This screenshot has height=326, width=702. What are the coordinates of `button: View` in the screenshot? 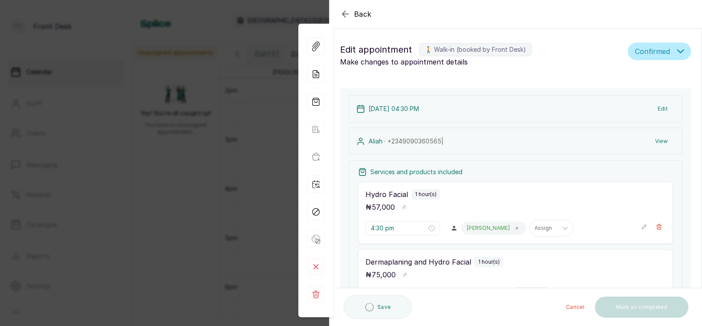 It's located at (661, 141).